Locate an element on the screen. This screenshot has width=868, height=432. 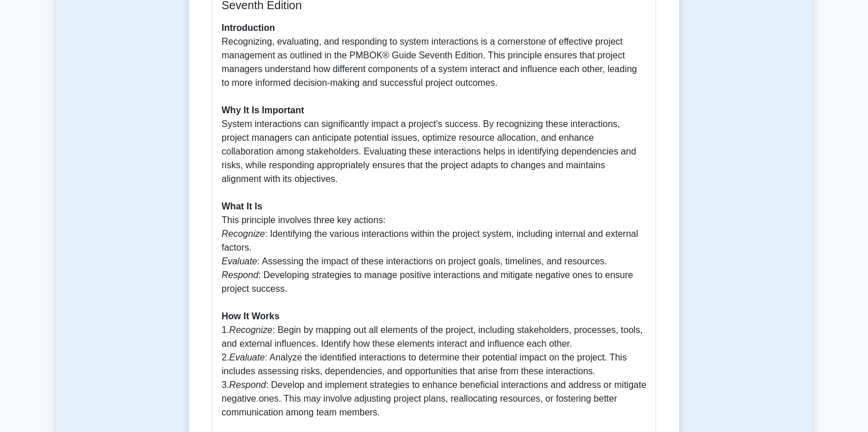
b: Introduction is located at coordinates (248, 28).